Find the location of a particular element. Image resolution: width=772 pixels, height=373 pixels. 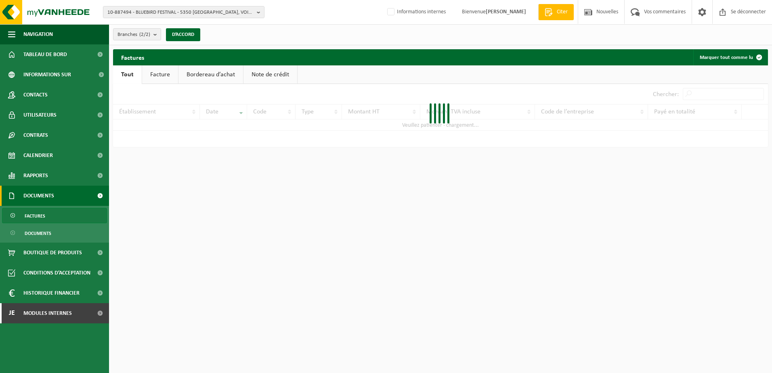

span: Utilisateurs is located at coordinates (40, 115).